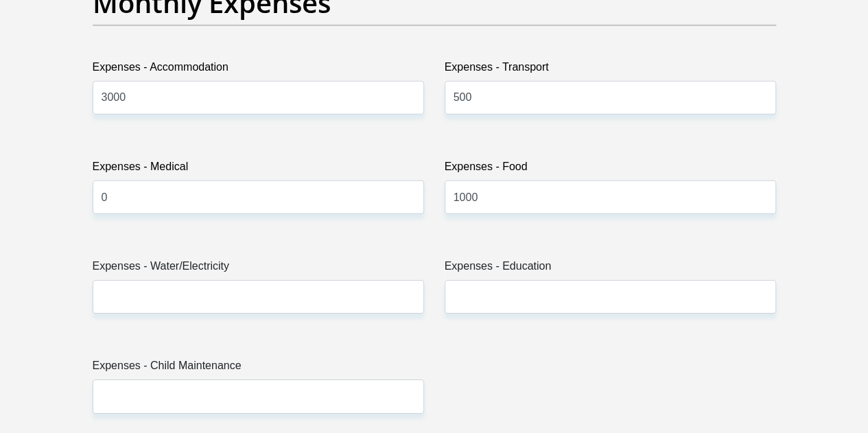 Image resolution: width=868 pixels, height=433 pixels. Describe the element at coordinates (258, 396) in the screenshot. I see `input: Expenses - Child Maintenance` at that location.